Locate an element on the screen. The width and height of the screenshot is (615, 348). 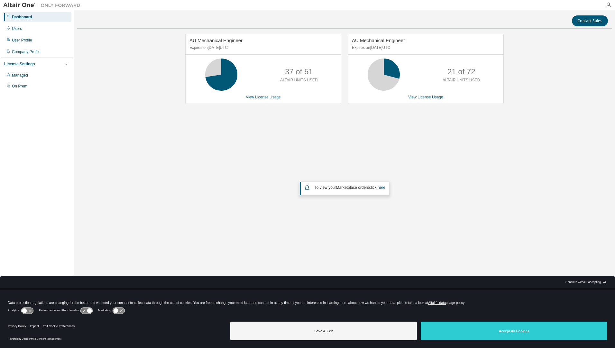
div: User Profile is located at coordinates (22, 40).